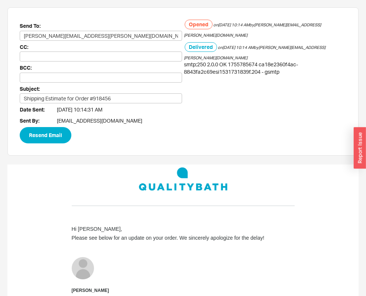 The image size is (366, 296). Describe the element at coordinates (198, 24) in the screenshot. I see `h5: Opened` at that location.